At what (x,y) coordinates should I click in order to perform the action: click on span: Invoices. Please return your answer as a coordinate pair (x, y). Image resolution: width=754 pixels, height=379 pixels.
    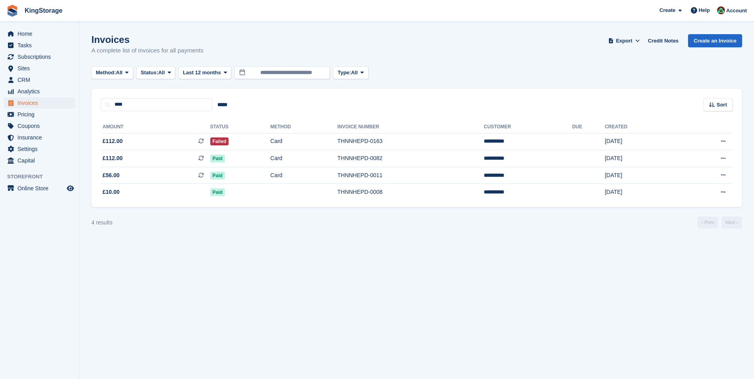
    Looking at the image, I should click on (41, 103).